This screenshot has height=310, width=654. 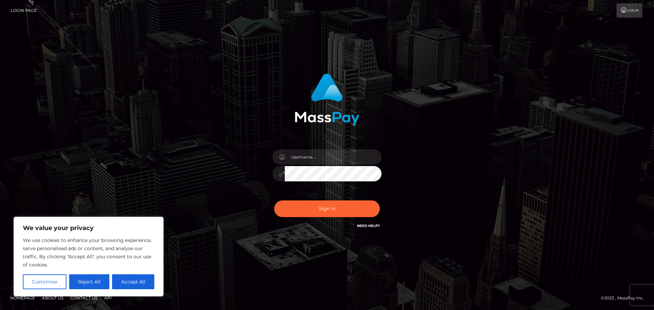 I want to click on button: Sign in, so click(x=327, y=209).